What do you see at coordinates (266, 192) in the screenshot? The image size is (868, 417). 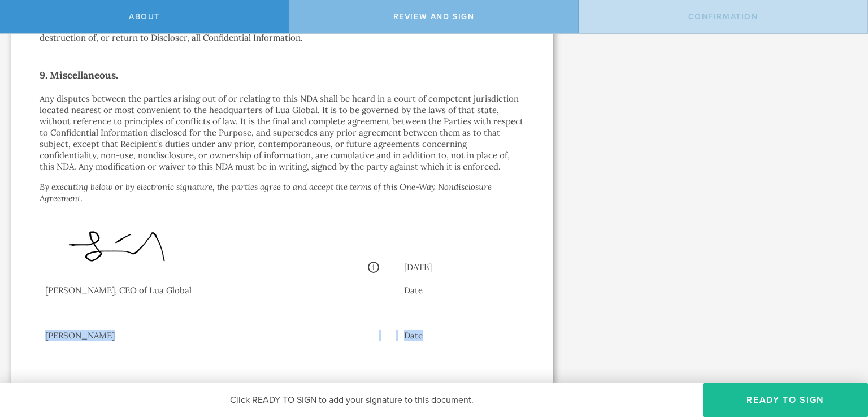 I see `i: By executing below or by electronic signature, the parties agree to and accept the terms of this ...` at bounding box center [266, 192].